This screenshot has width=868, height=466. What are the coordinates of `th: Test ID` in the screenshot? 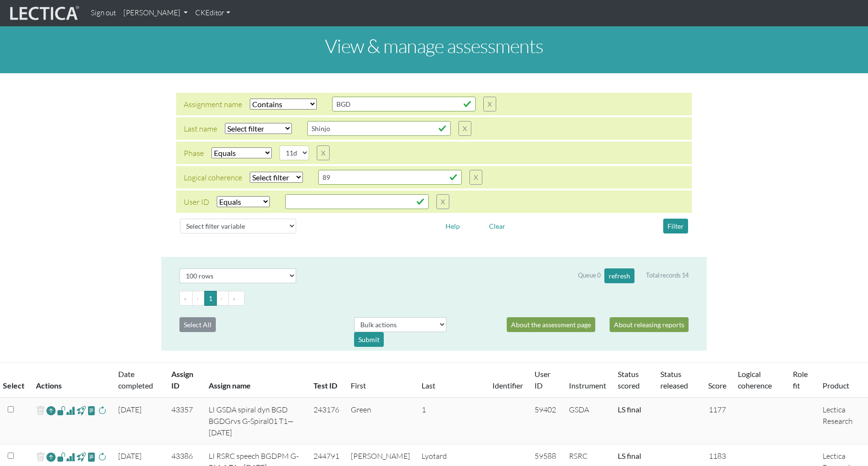 It's located at (327, 381).